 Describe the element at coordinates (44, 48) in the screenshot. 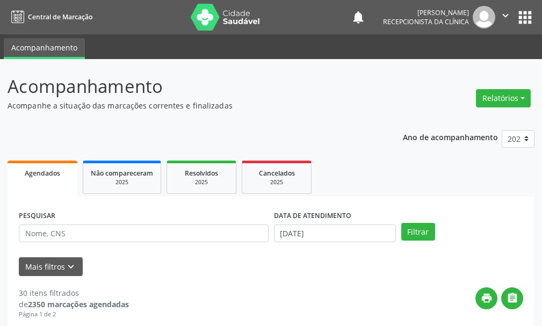

I see `a: Acompanhamento` at that location.